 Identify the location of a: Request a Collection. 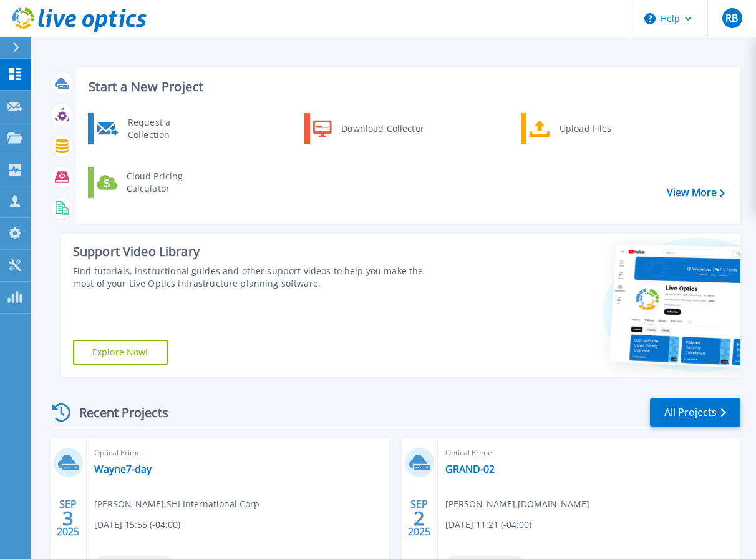
(151, 128).